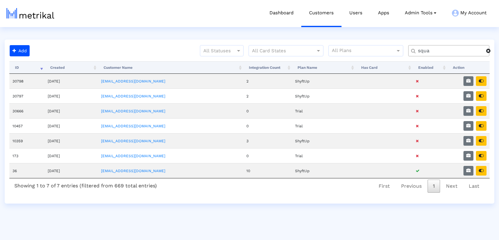 The height and width of the screenshot is (240, 499). What do you see at coordinates (27, 126) in the screenshot?
I see `td: 10457` at bounding box center [27, 126].